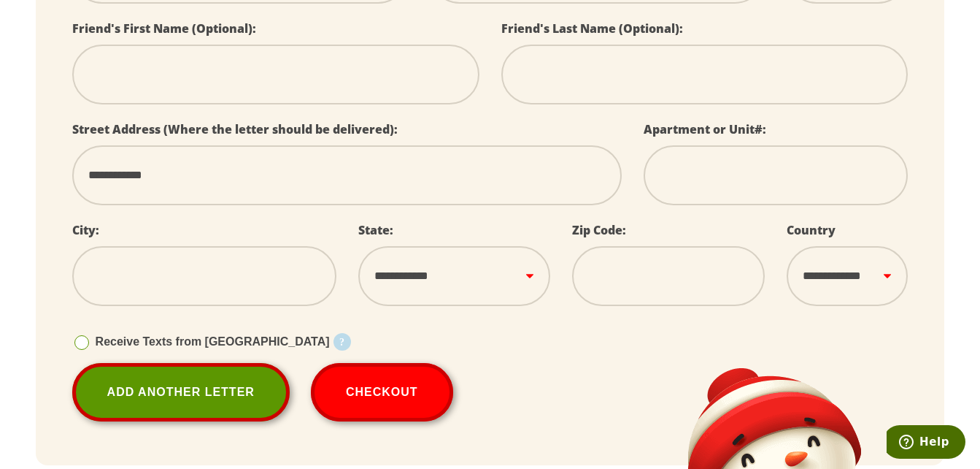  I want to click on button: Checkout, so click(381, 392).